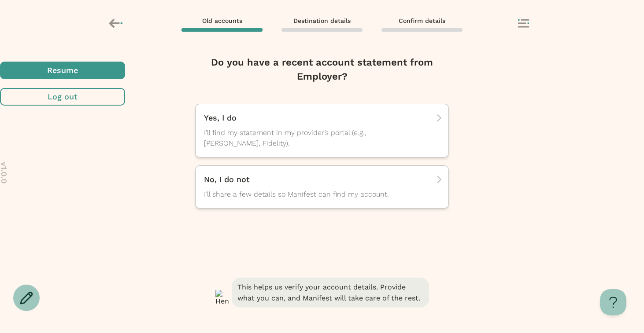  What do you see at coordinates (322, 21) in the screenshot?
I see `span: Destination details` at bounding box center [322, 21].